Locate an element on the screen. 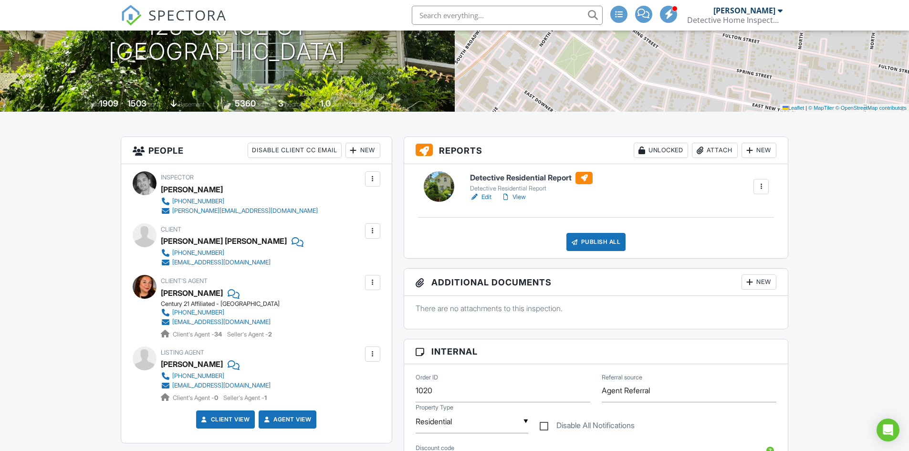  span: Lot Size is located at coordinates (223, 104).